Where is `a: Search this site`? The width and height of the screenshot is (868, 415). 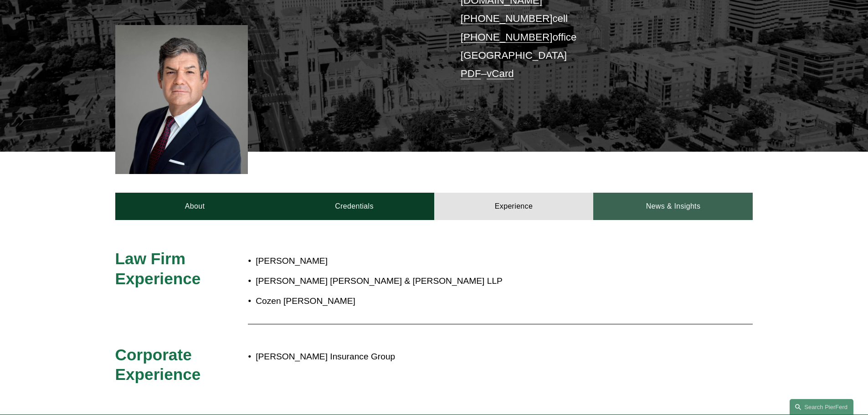 a: Search this site is located at coordinates (822, 407).